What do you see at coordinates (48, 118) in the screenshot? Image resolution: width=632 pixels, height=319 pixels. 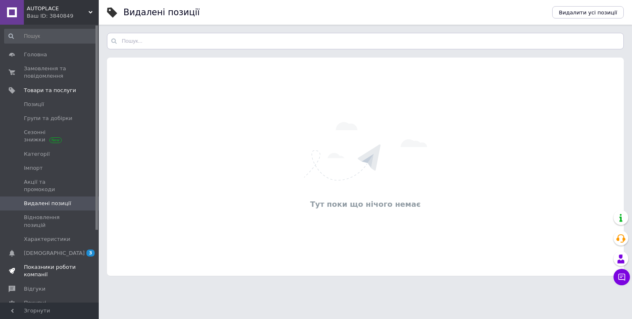 I see `span: Групи та добірки` at bounding box center [48, 118].